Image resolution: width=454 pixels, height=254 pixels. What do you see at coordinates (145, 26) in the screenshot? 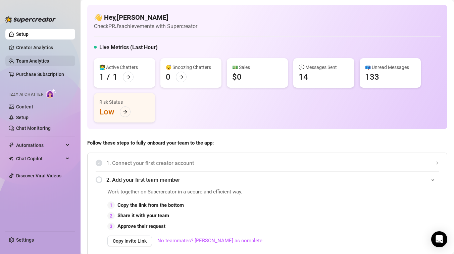
I see `article: Check PRJ's achievements with Supercreator` at bounding box center [145, 26].